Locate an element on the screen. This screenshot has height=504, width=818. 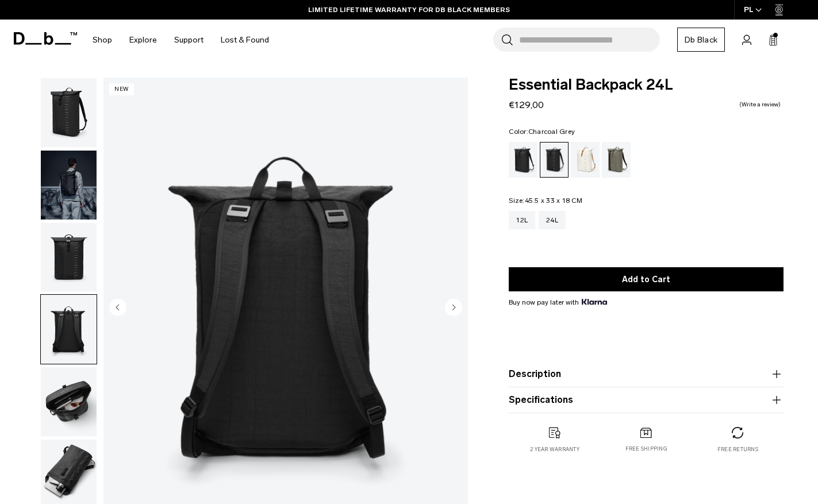
p: Free returns is located at coordinates (738, 450).